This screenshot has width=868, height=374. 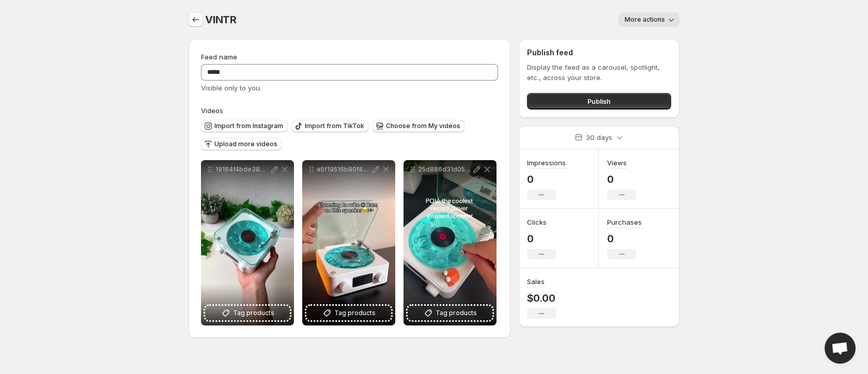 I want to click on h3: Purchases, so click(x=624, y=222).